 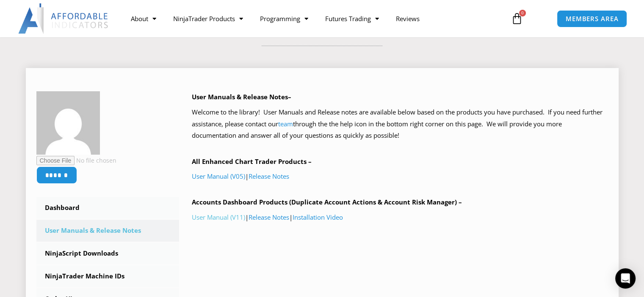 What do you see at coordinates (523, 13) in the screenshot?
I see `span: 0` at bounding box center [523, 13].